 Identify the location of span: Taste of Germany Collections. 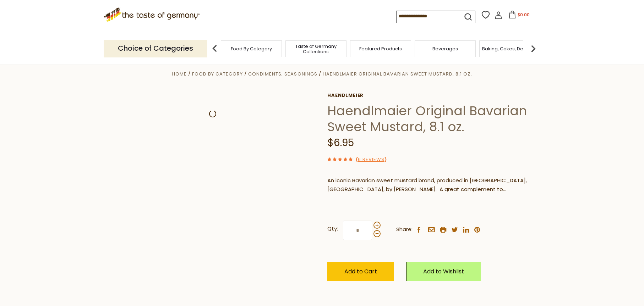
(316, 49).